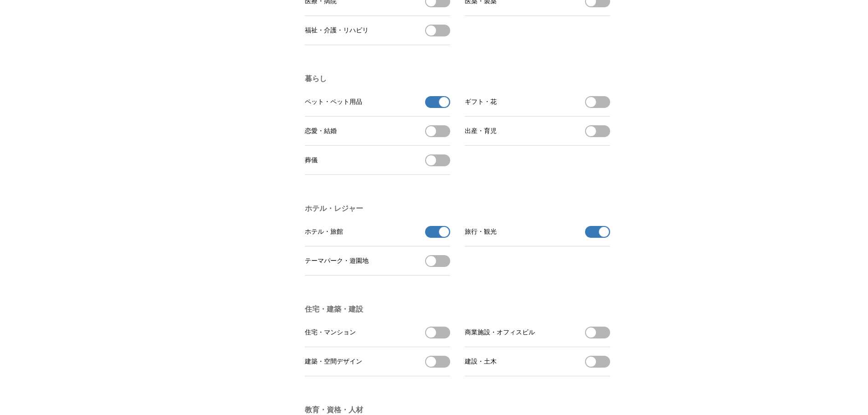 This screenshot has height=415, width=868. I want to click on span: 商業施設・オフィスビル, so click(500, 333).